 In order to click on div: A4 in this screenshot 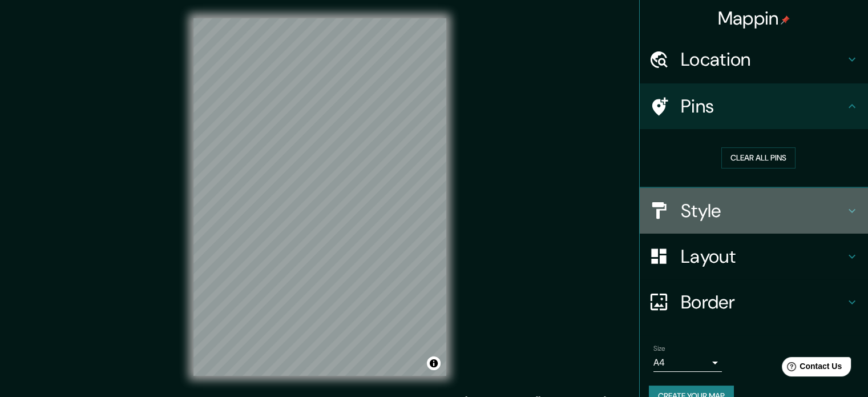, I will do `click(688, 363)`.